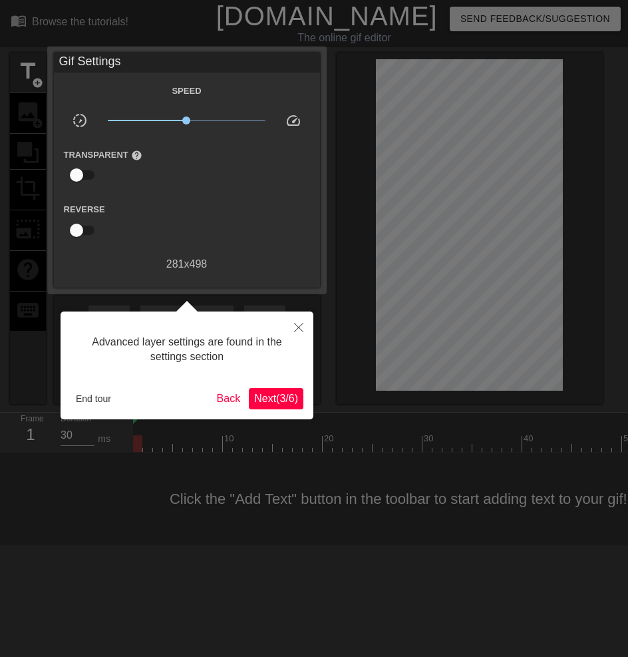 This screenshot has width=628, height=657. What do you see at coordinates (276, 399) in the screenshot?
I see `button: Next` at bounding box center [276, 399].